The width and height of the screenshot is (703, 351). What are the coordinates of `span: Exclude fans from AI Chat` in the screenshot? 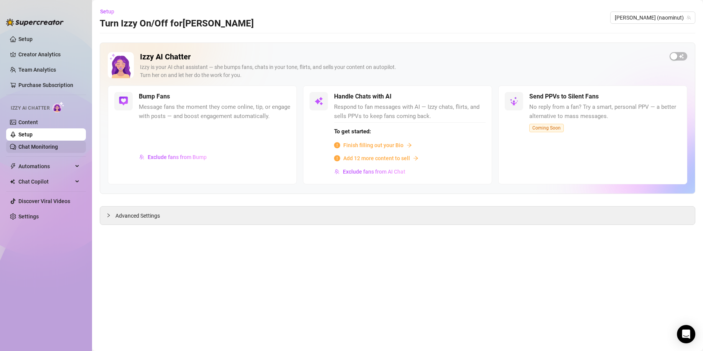 It's located at (374, 172).